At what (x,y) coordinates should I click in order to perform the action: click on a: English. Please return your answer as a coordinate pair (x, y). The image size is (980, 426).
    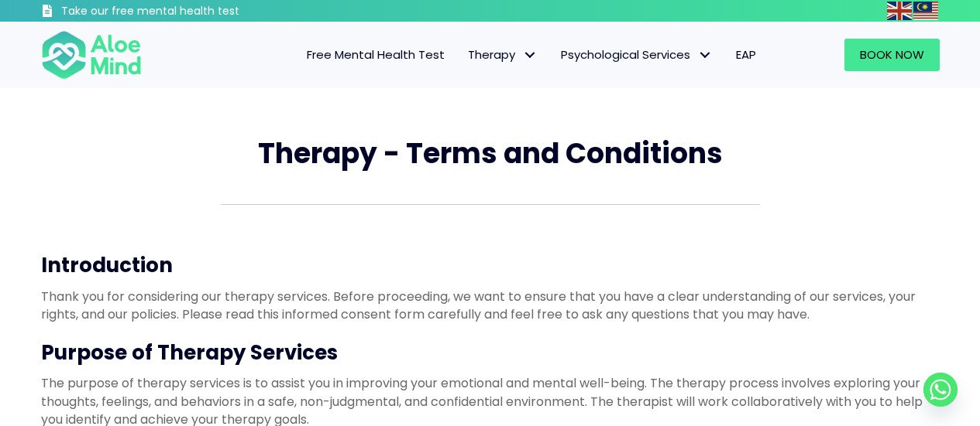
    Looking at the image, I should click on (900, 10).